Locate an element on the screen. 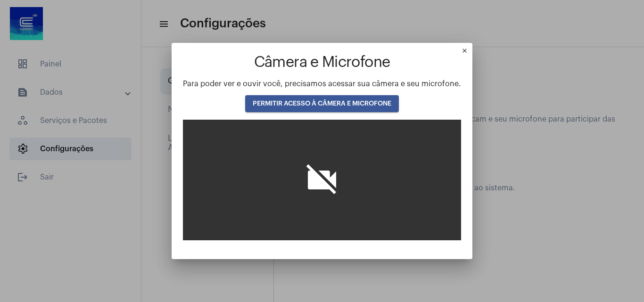 The image size is (644, 302). span: PERMITIR ACESSO À CÂMERA E MICROFONE is located at coordinates (322, 103).